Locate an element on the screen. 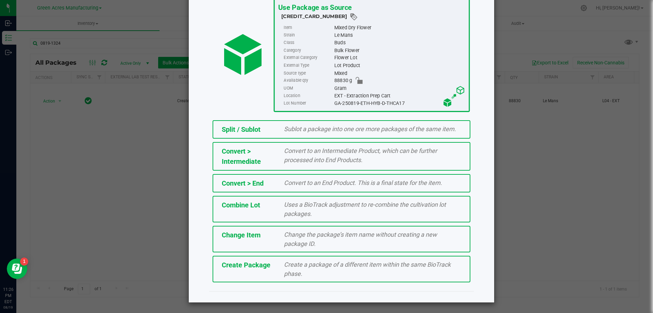 This screenshot has width=653, height=313. label: External Category is located at coordinates (308, 58).